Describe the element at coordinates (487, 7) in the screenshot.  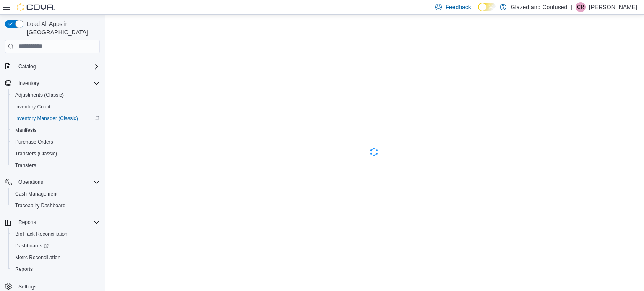
I see `input: Dark Mode` at that location.